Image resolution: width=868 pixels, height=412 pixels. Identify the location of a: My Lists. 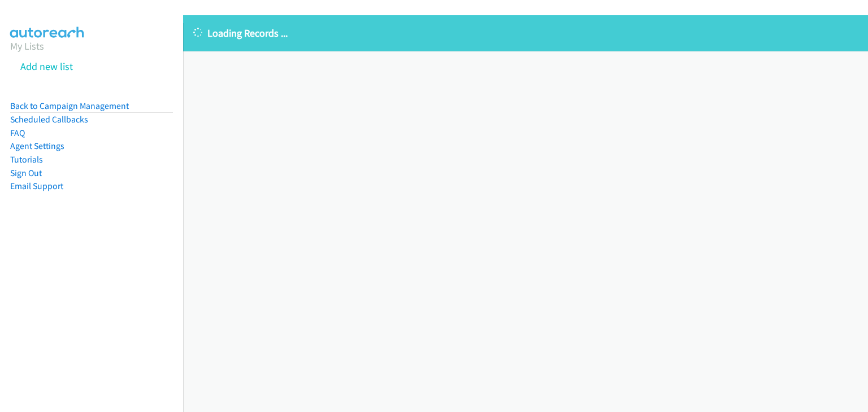
(27, 45).